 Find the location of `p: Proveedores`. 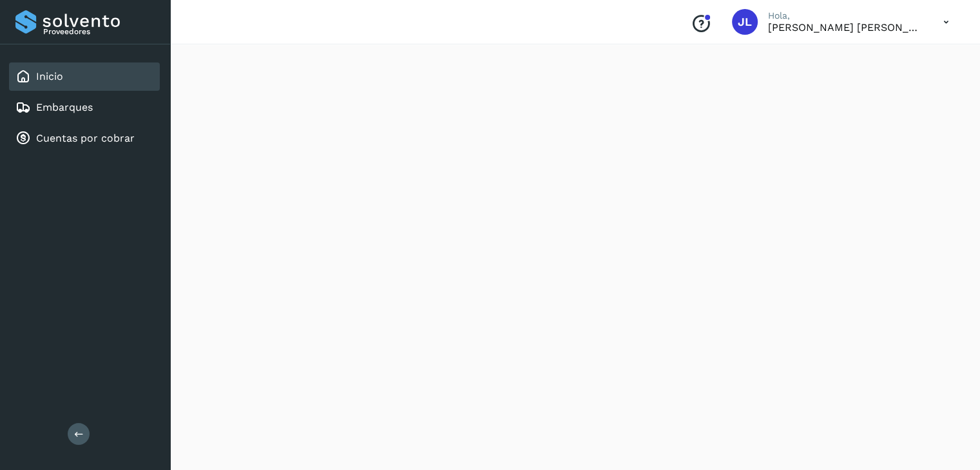

p: Proveedores is located at coordinates (99, 31).